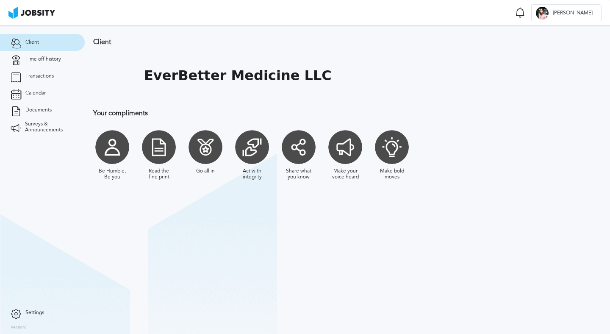  I want to click on div: Be Humble, Be you, so click(112, 174).